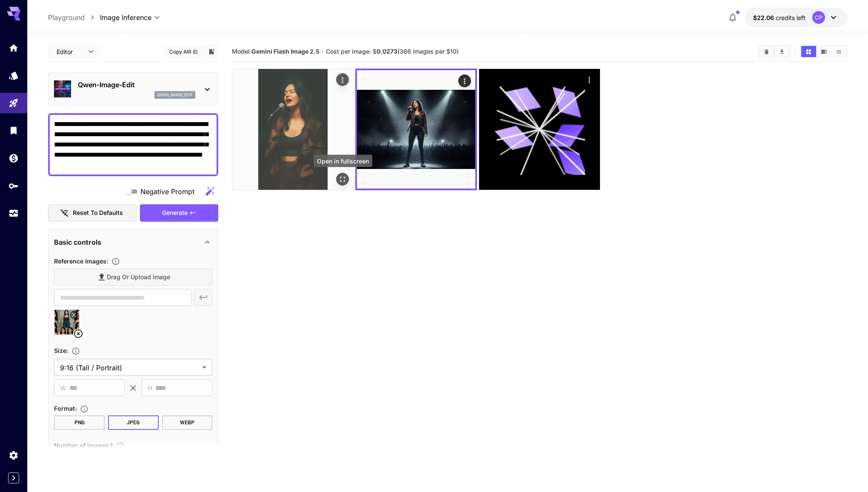 The image size is (868, 492). What do you see at coordinates (92, 213) in the screenshot?
I see `button: Reset to defaults` at bounding box center [92, 213].